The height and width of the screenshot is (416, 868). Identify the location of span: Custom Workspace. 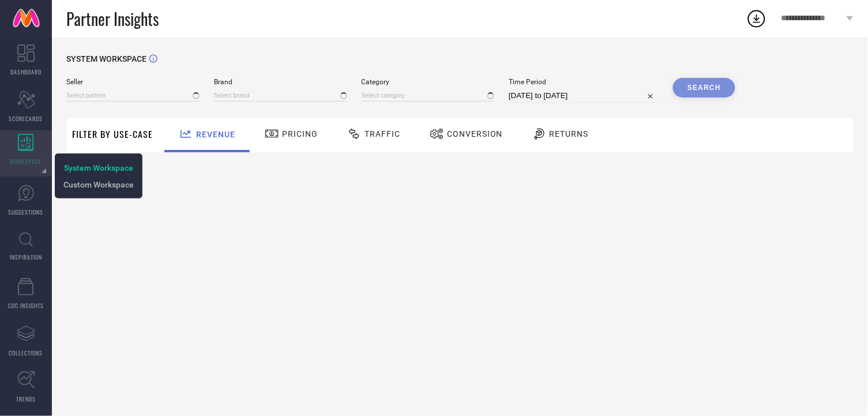
(99, 185).